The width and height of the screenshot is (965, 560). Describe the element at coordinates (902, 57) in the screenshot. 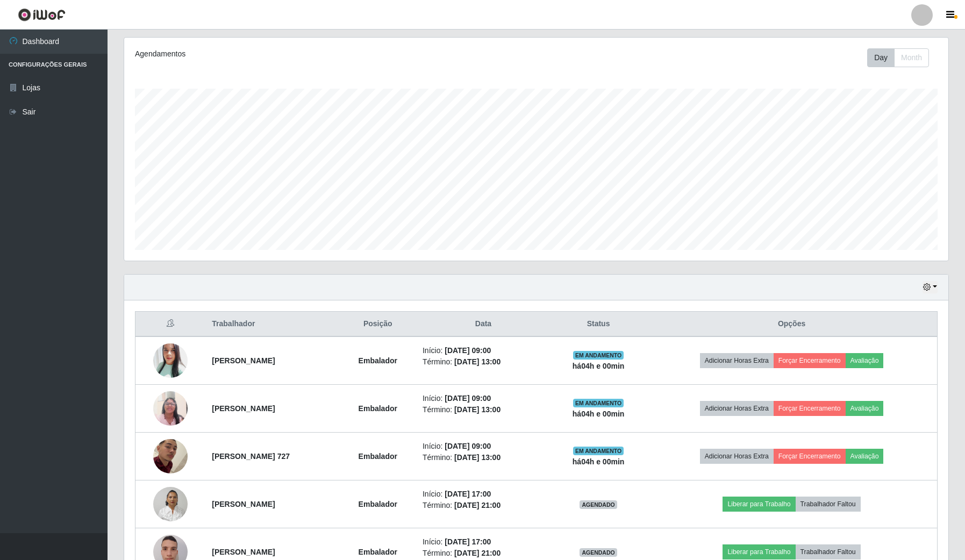

I see `div: Toolbar with button groups` at that location.